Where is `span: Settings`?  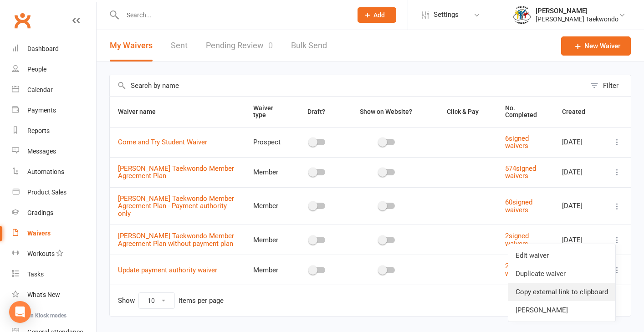
span: Settings is located at coordinates (446, 14).